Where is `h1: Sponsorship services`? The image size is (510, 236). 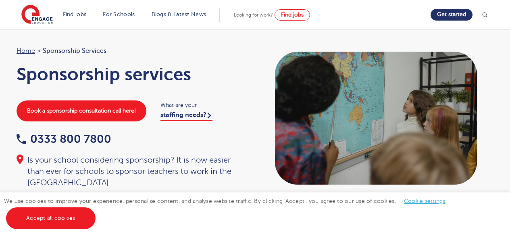
h1: Sponsorship services is located at coordinates (132, 74).